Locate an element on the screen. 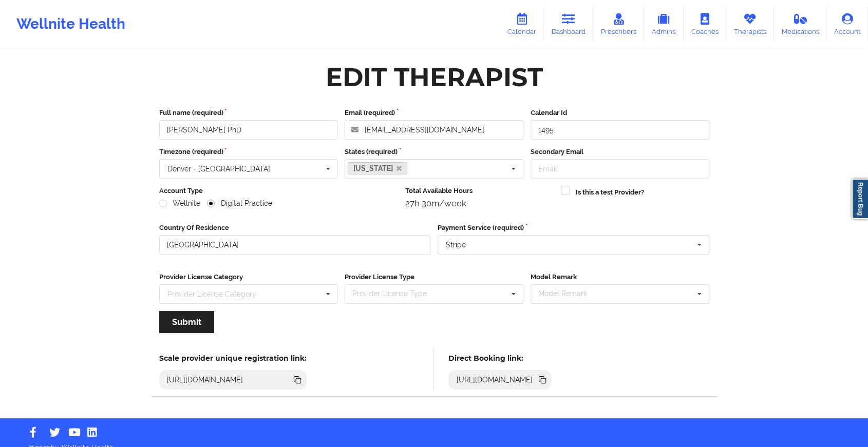 This screenshot has width=868, height=447. a: Prescribers is located at coordinates (618, 24).